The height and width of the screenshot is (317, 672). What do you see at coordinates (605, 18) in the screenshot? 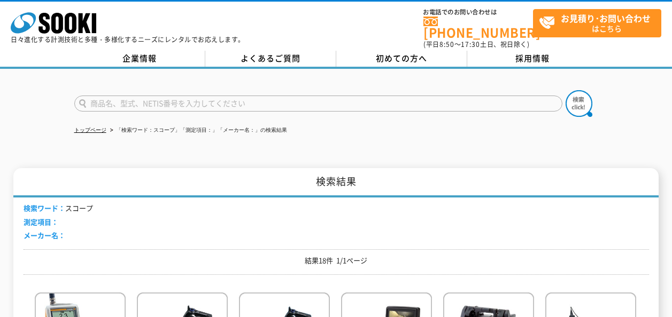
I see `strong: お見積り･お問い合わせ` at bounding box center [605, 18].